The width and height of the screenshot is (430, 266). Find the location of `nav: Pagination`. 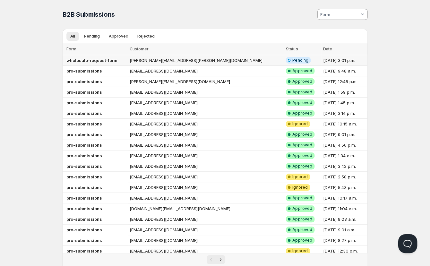

nav: Pagination is located at coordinates (215, 259).